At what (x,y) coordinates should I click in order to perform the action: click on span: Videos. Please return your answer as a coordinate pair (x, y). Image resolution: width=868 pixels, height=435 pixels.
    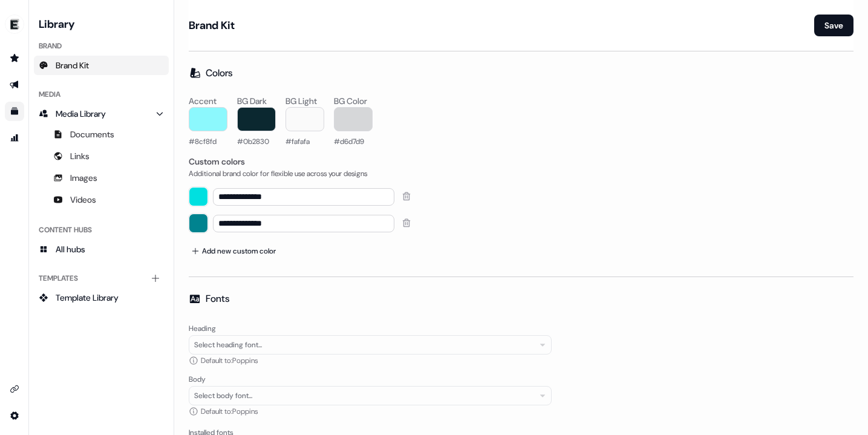
    Looking at the image, I should click on (82, 199).